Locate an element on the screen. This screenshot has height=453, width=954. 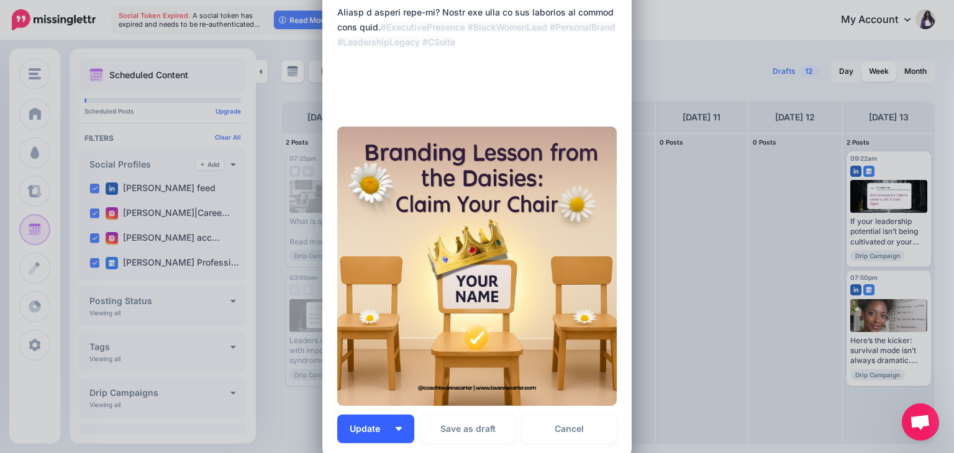
button: Save as draft is located at coordinates (468, 429).